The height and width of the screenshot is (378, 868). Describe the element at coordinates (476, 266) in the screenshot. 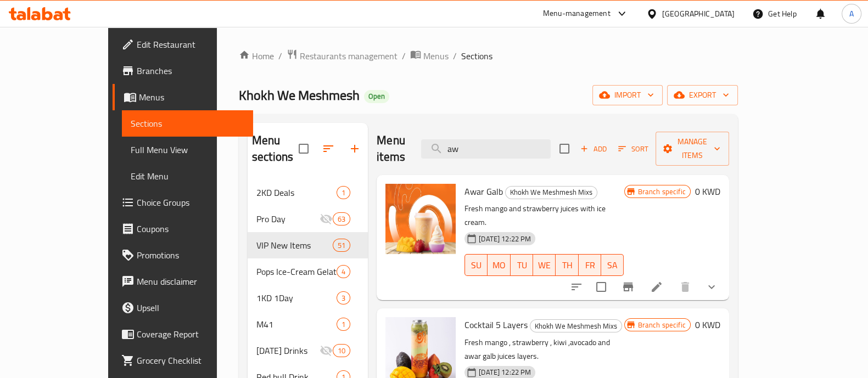

I see `span: SU` at that location.